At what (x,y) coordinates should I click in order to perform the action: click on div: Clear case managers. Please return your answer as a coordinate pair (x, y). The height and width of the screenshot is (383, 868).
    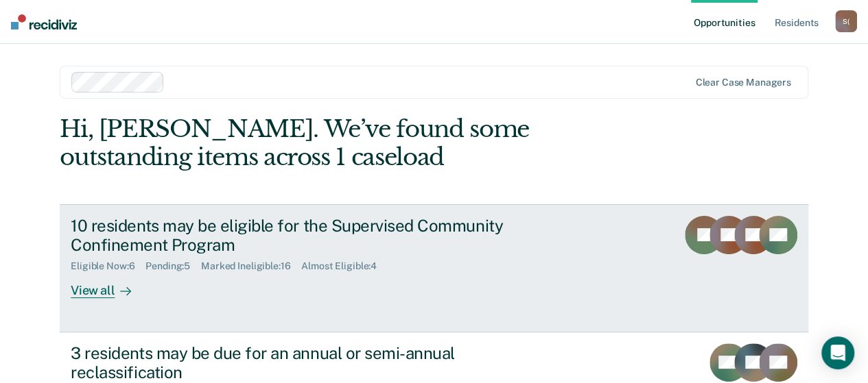
    Looking at the image, I should click on (742, 82).